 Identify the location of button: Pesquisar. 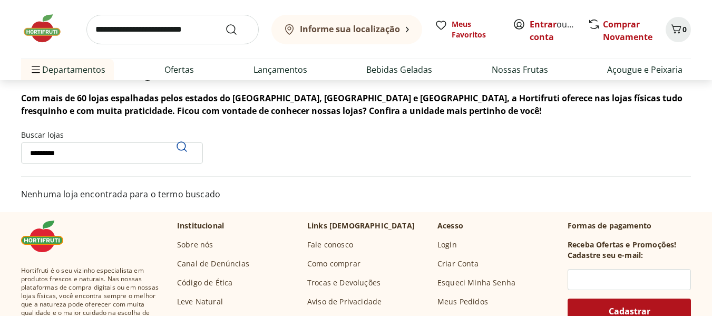
(182, 147).